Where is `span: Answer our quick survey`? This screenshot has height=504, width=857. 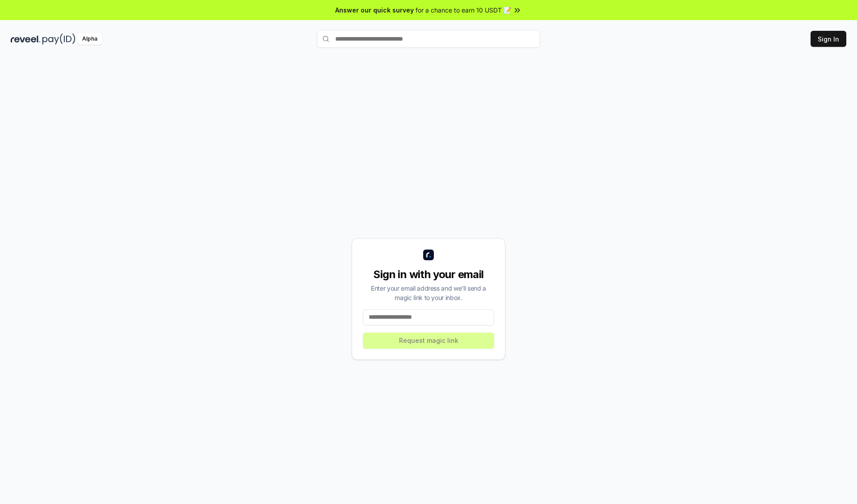 span: Answer our quick survey is located at coordinates (375, 10).